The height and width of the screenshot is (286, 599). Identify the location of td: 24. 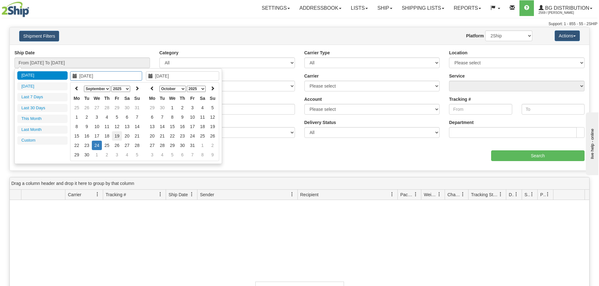
(97, 146).